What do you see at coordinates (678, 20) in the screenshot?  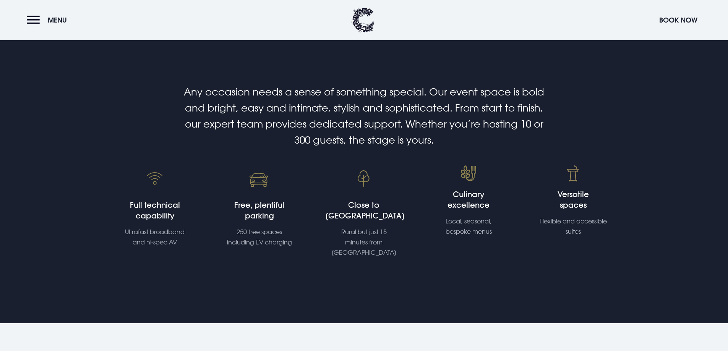 I see `button: Book Now` at bounding box center [678, 20].